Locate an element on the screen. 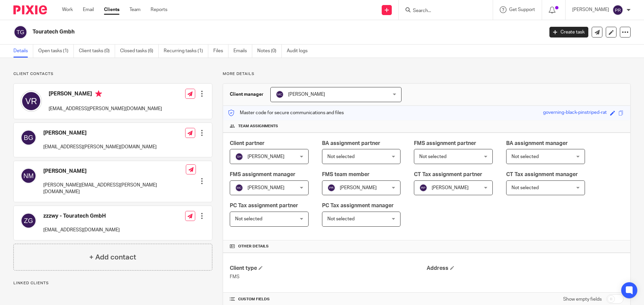 This screenshot has width=644, height=305. h4: zzzwy - Touratech GmbH is located at coordinates (81, 216).